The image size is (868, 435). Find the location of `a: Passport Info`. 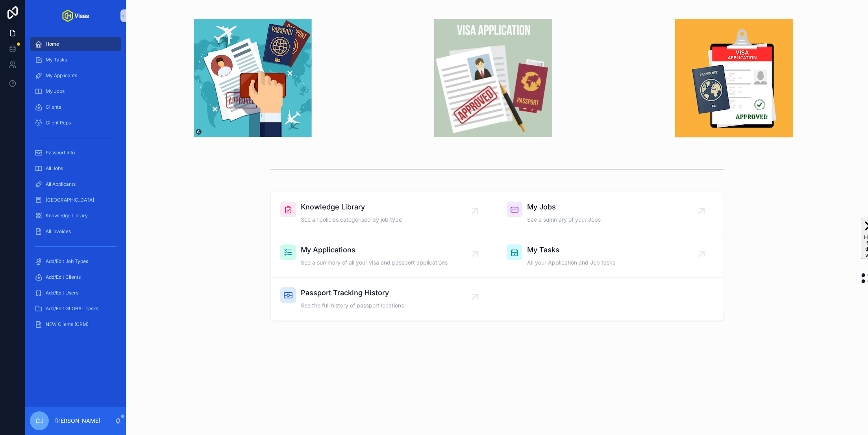

a: Passport Info is located at coordinates (75, 153).